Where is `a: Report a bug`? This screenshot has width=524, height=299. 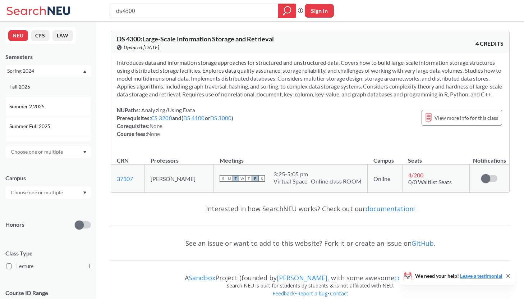 a: Report a bug is located at coordinates (312, 293).